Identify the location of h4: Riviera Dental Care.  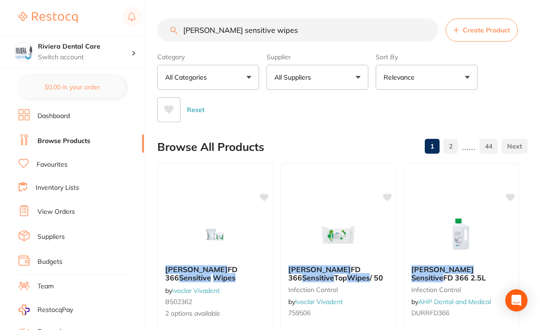
(85, 47).